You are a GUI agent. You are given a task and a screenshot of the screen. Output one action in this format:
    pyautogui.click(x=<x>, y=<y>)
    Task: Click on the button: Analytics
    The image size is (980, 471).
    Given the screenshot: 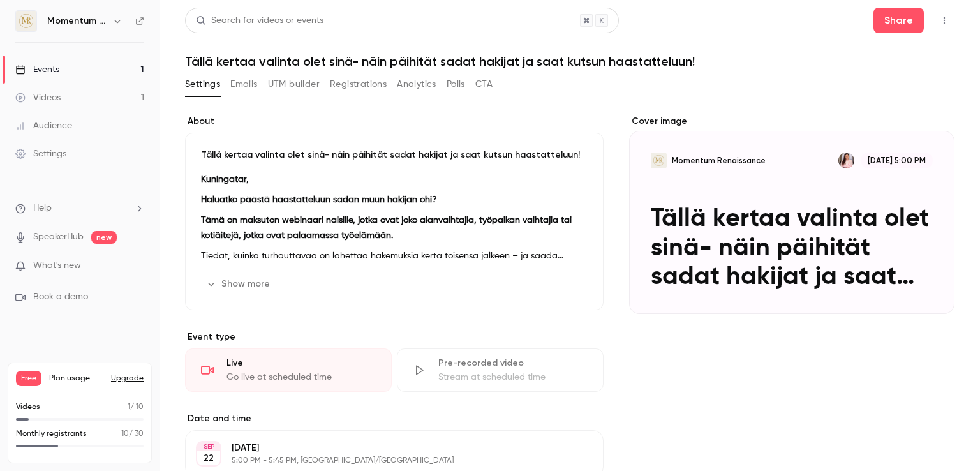 What is the action you would take?
    pyautogui.click(x=417, y=85)
    